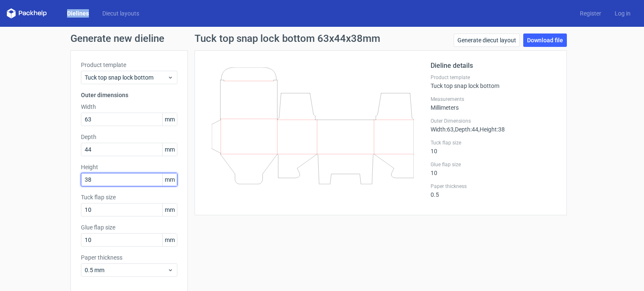 This screenshot has height=291, width=644. What do you see at coordinates (487, 40) in the screenshot?
I see `a: Generate diecut layout` at bounding box center [487, 40].